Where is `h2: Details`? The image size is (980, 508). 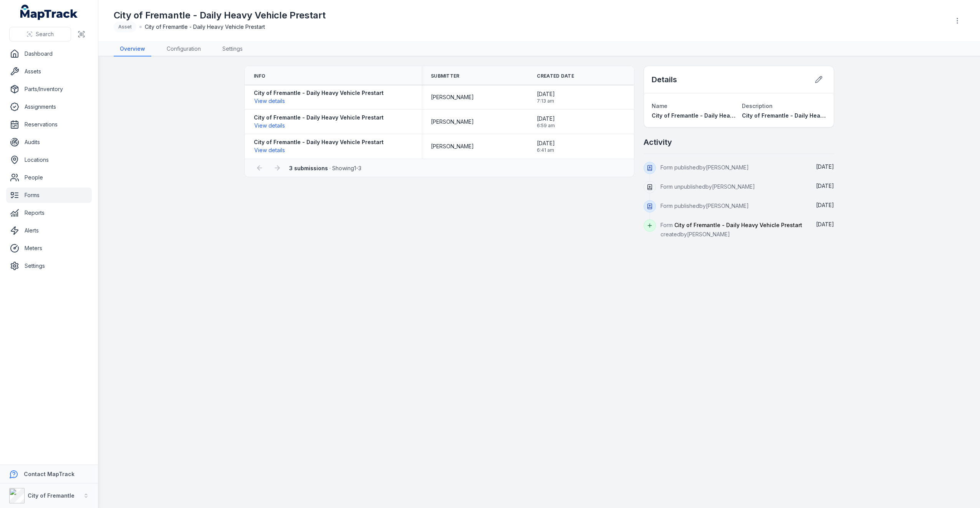 h2: Details is located at coordinates (664, 79).